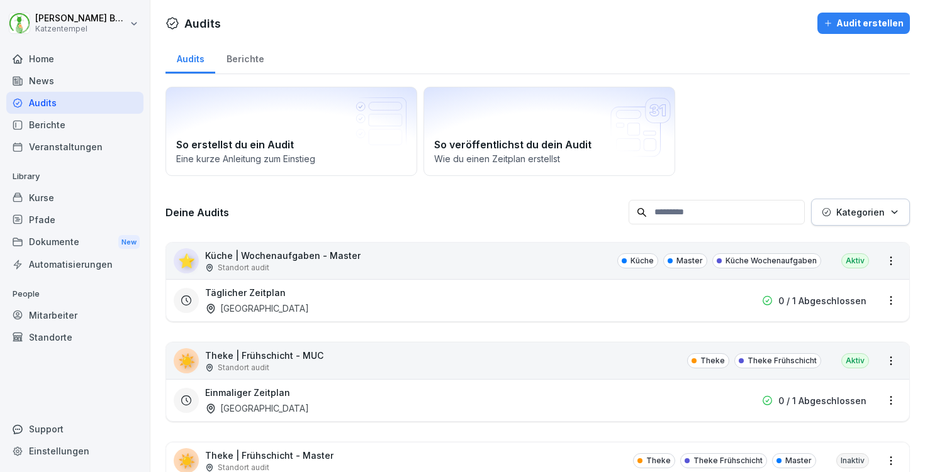 The width and height of the screenshot is (925, 472). What do you see at coordinates (75, 220) in the screenshot?
I see `a: Pfade` at bounding box center [75, 220].